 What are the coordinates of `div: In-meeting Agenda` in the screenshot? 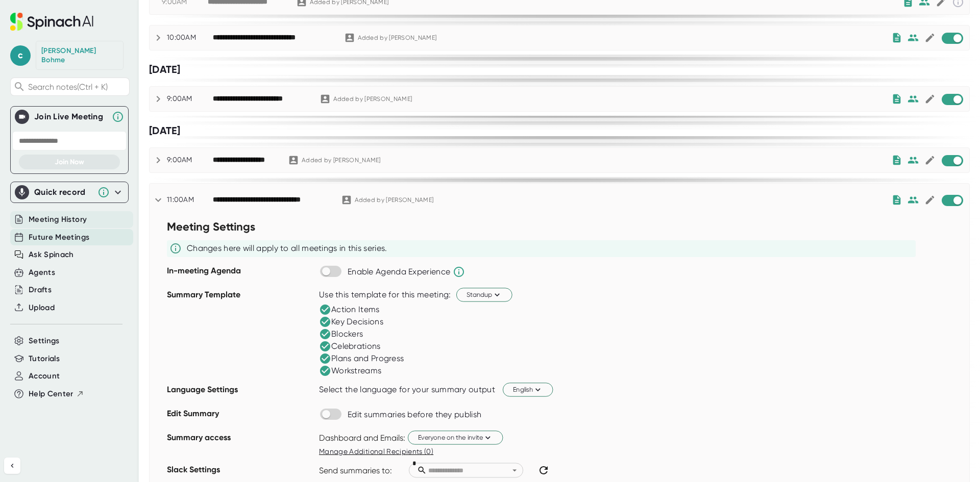 It's located at (241, 274).